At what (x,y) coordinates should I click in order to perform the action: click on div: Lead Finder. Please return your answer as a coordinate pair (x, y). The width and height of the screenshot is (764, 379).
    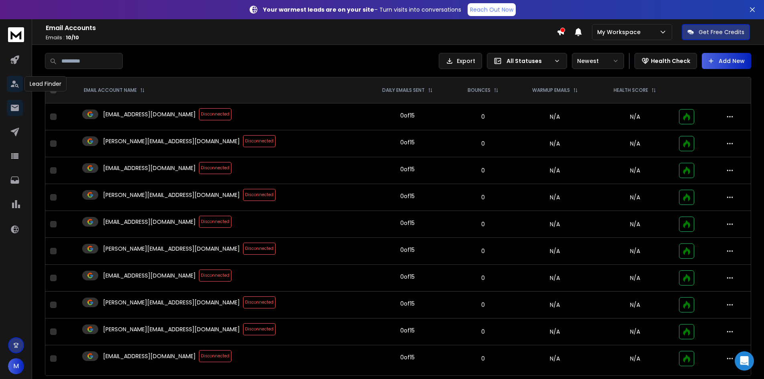
    Looking at the image, I should click on (45, 84).